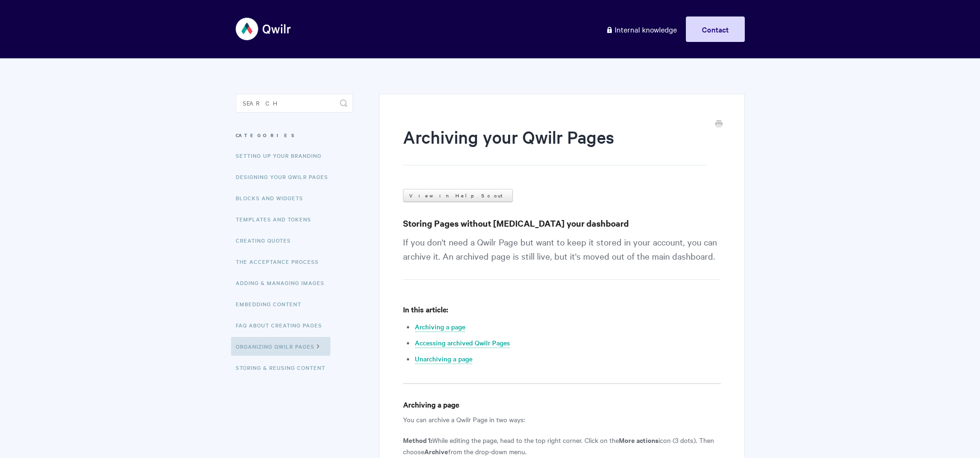  I want to click on strong: In this article:, so click(426, 309).